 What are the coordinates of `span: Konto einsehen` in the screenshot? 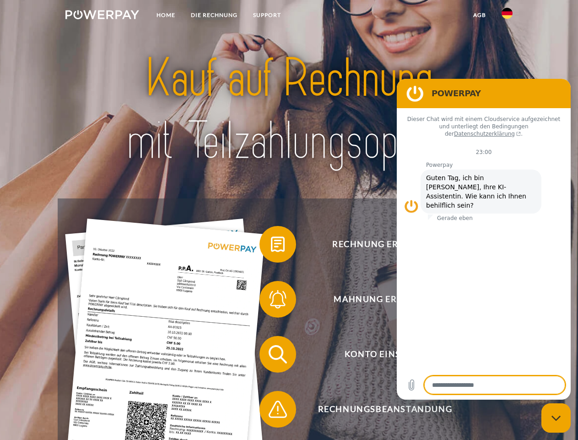 It's located at (385, 354).